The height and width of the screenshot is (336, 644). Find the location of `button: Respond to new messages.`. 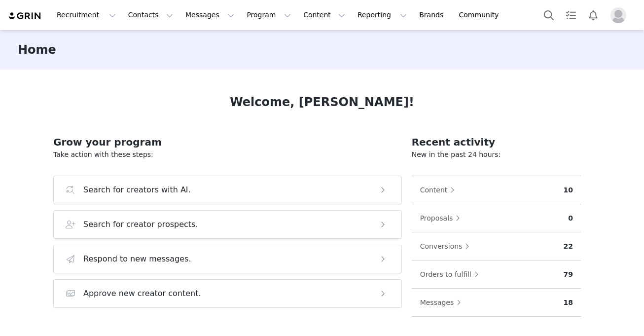

button: Respond to new messages. is located at coordinates (227, 259).